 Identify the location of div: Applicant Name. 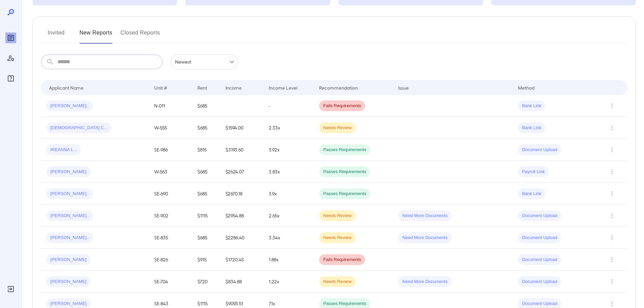
(66, 88).